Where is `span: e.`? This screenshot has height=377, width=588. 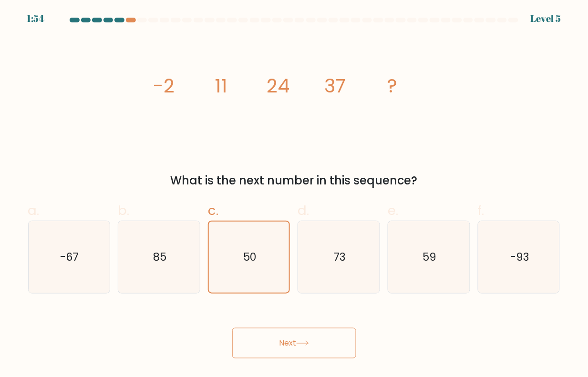
span: e. is located at coordinates (393, 210).